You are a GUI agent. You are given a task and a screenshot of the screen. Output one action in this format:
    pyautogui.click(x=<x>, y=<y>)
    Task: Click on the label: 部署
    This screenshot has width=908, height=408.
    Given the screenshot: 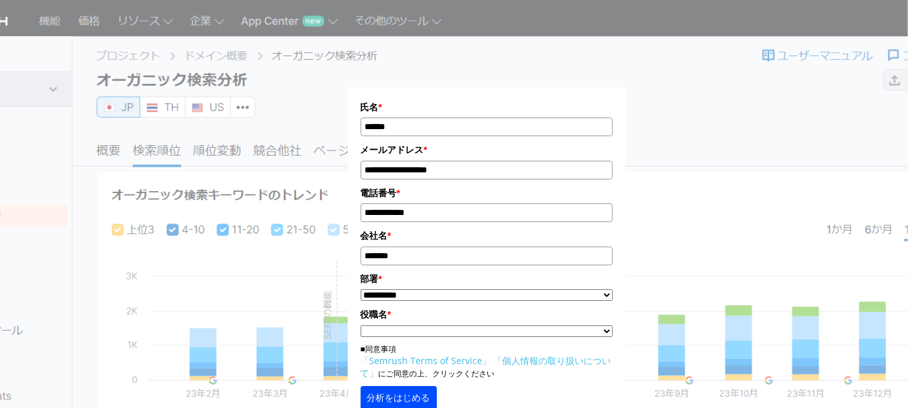 What is the action you would take?
    pyautogui.click(x=487, y=279)
    